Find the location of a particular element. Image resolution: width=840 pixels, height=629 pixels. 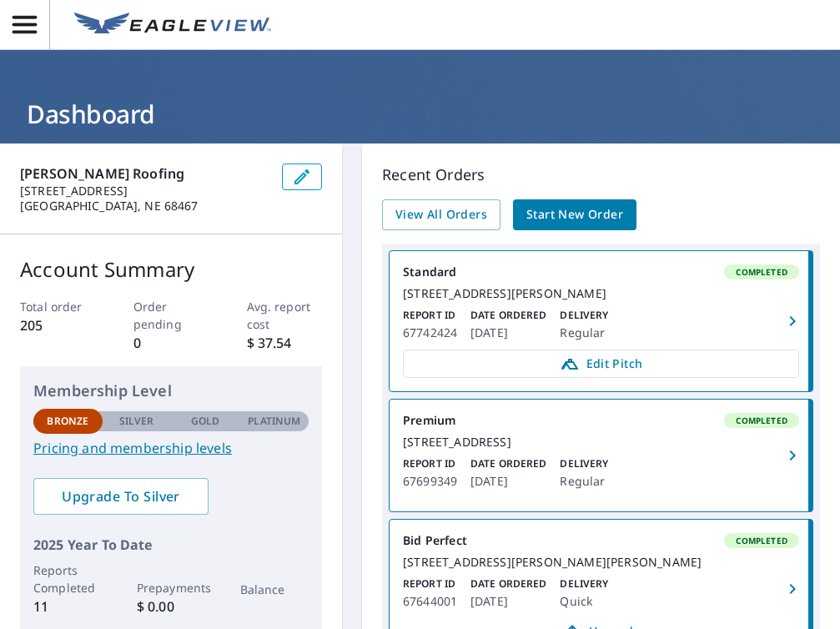

p: $ 37.54 is located at coordinates (285, 343).